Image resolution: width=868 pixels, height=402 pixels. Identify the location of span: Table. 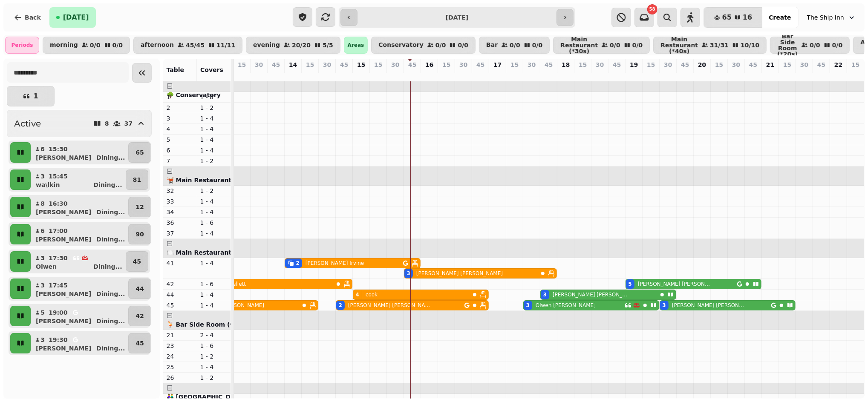
(175, 70).